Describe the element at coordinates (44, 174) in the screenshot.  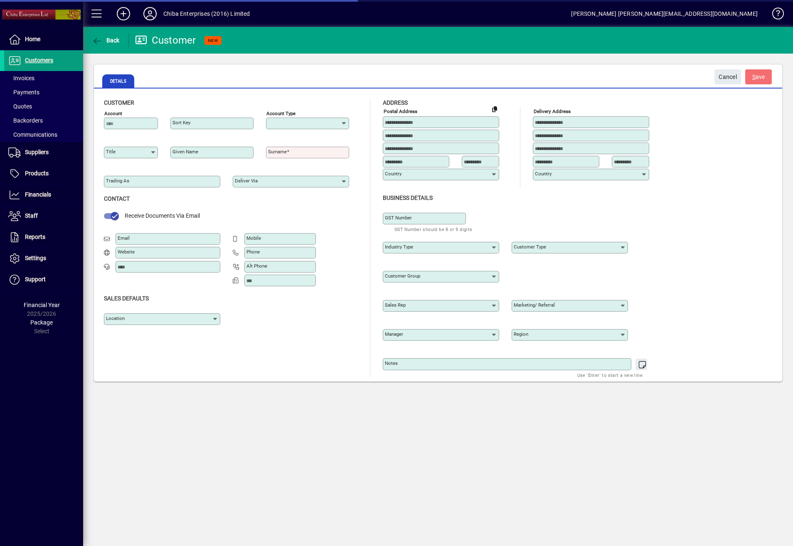
I see `a: Products` at that location.